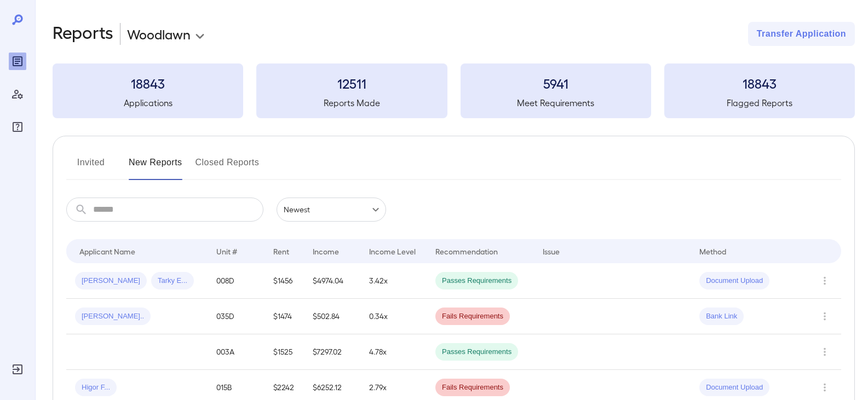 This screenshot has height=400, width=868. I want to click on span: Higor F..., so click(96, 387).